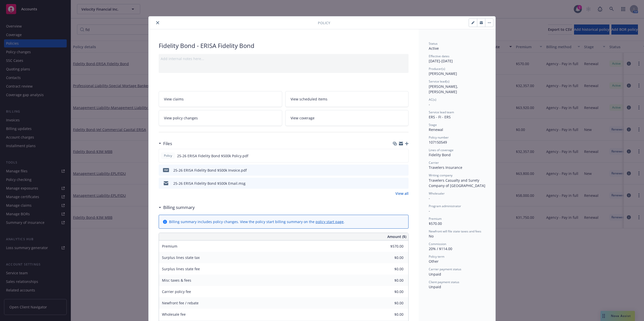  What do you see at coordinates (347, 99) in the screenshot?
I see `a: View scheduled items` at bounding box center [347, 99].